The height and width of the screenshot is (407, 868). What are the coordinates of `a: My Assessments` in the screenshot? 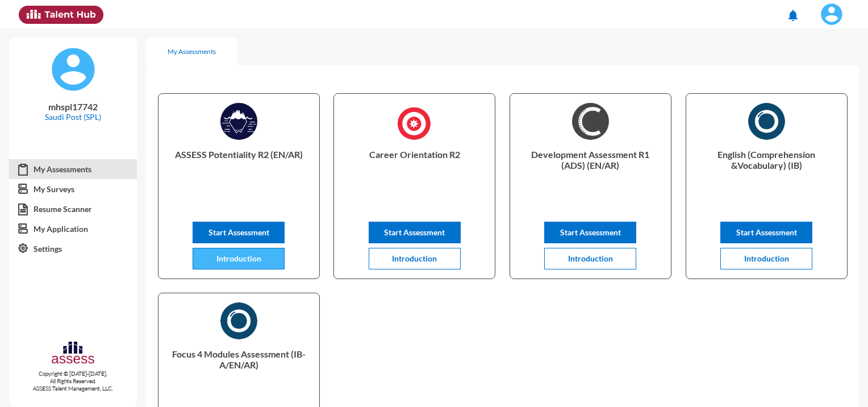 It's located at (73, 170).